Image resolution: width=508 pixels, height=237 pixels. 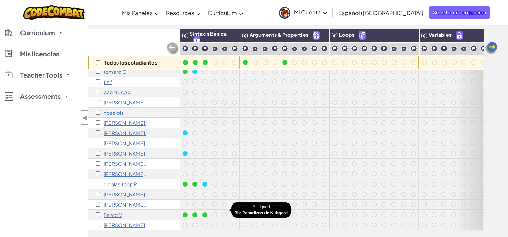 What do you see at coordinates (120, 184) in the screenshot?
I see `p: nicolasitoop P` at bounding box center [120, 184].